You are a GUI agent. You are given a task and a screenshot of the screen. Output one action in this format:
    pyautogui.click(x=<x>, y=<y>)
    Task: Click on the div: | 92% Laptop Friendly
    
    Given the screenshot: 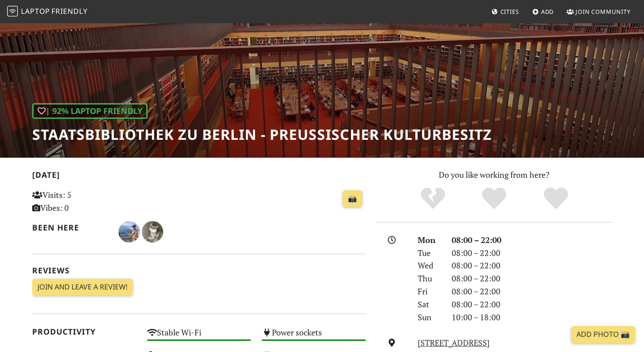 What is the action you would take?
    pyautogui.click(x=90, y=111)
    